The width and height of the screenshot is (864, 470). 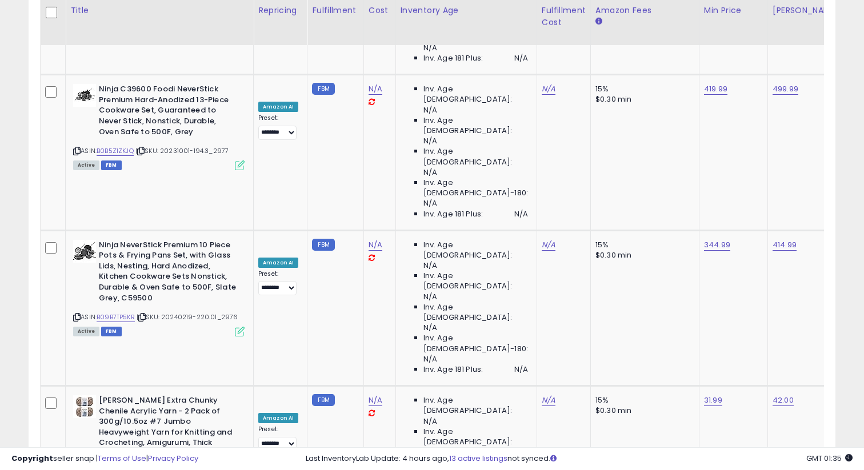 What do you see at coordinates (115, 151) in the screenshot?
I see `a: B0B5Z1ZKJQ` at bounding box center [115, 151].